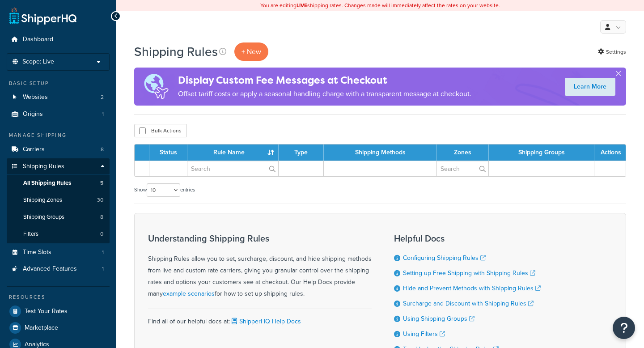 The height and width of the screenshot is (348, 644). What do you see at coordinates (58, 328) in the screenshot?
I see `li: Marketplace` at bounding box center [58, 328].